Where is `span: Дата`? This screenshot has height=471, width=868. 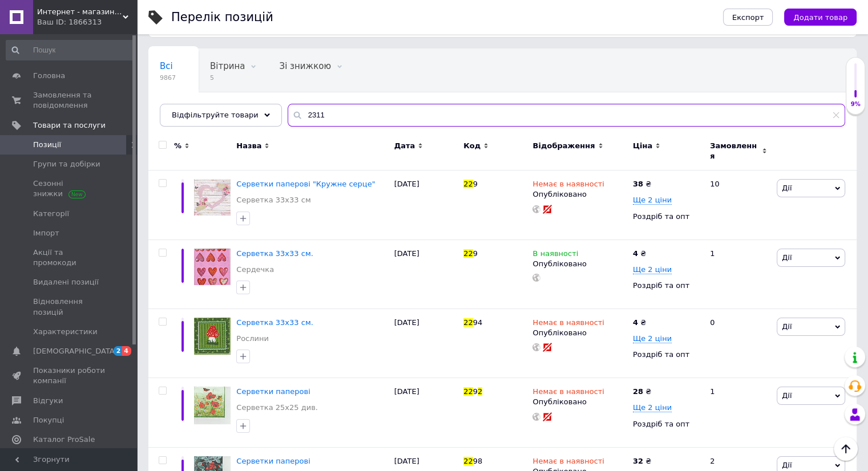
span: Дата is located at coordinates (404, 146).